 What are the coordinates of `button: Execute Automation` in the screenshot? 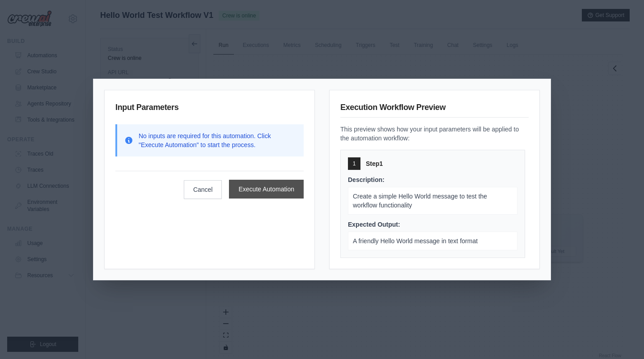 It's located at (266, 189).